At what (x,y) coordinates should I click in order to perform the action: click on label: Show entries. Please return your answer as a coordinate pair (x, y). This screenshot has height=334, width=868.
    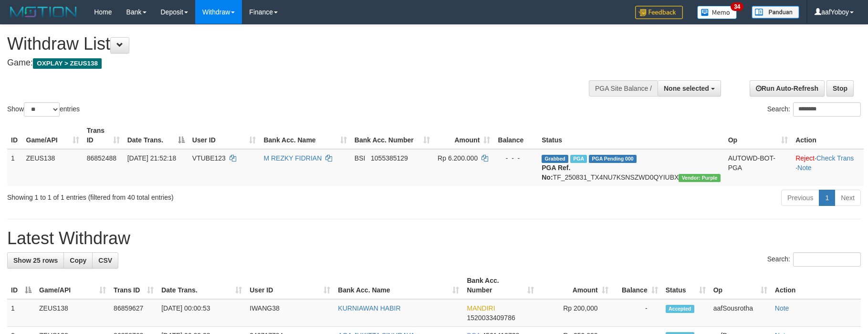
    Looking at the image, I should click on (43, 109).